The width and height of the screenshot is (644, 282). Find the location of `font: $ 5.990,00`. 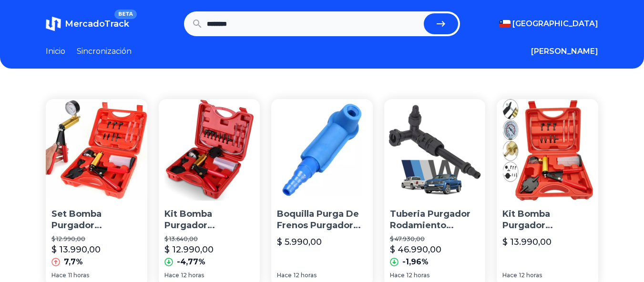

font: $ 5.990,00 is located at coordinates (299, 242).